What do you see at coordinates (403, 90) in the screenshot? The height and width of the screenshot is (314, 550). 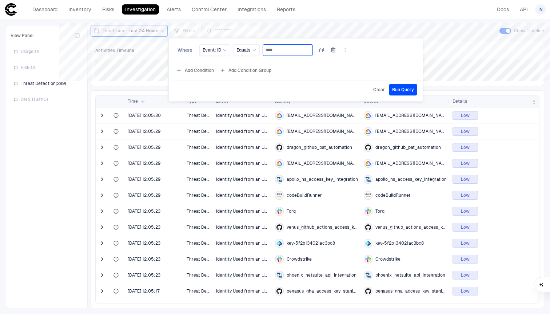 I see `button: Run Query` at bounding box center [403, 90].